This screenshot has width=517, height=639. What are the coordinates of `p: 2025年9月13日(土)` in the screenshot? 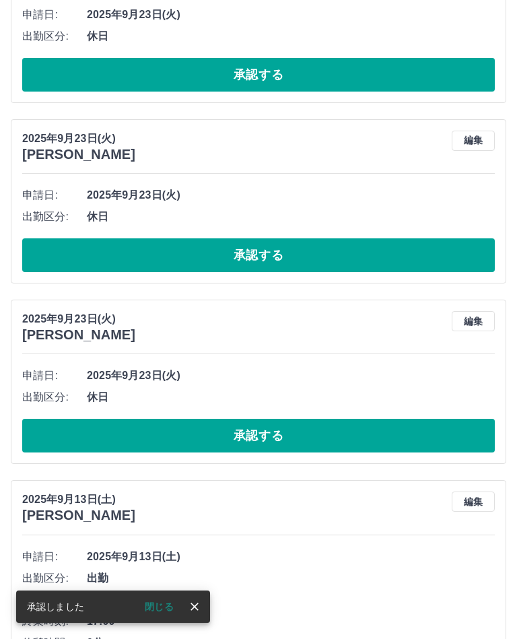 It's located at (79, 500).